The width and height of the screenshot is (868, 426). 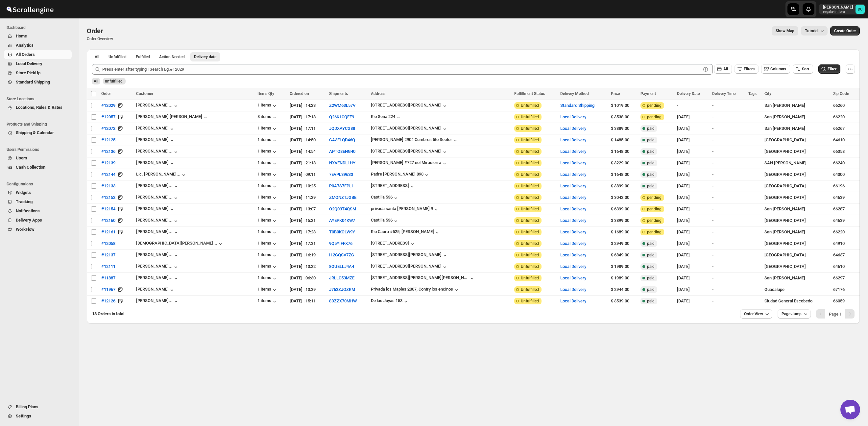 What do you see at coordinates (575, 93) in the screenshot?
I see `span: Delivery Method` at bounding box center [575, 93].